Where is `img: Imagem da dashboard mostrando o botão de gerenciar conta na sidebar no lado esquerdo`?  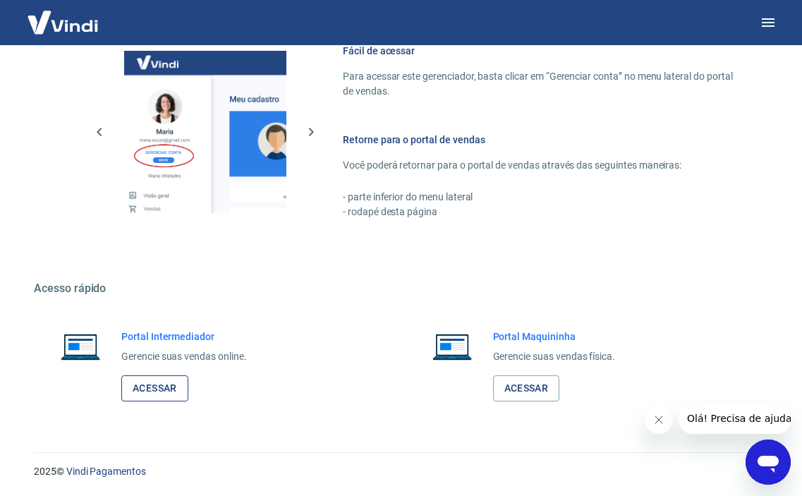
img: Imagem da dashboard mostrando o botão de gerenciar conta na sidebar no lado esquerdo is located at coordinates (205, 132).